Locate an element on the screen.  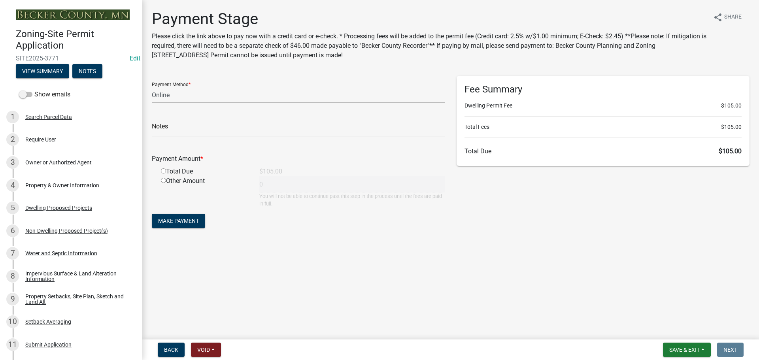
div: Owner or Authorized Agent is located at coordinates (58, 162).